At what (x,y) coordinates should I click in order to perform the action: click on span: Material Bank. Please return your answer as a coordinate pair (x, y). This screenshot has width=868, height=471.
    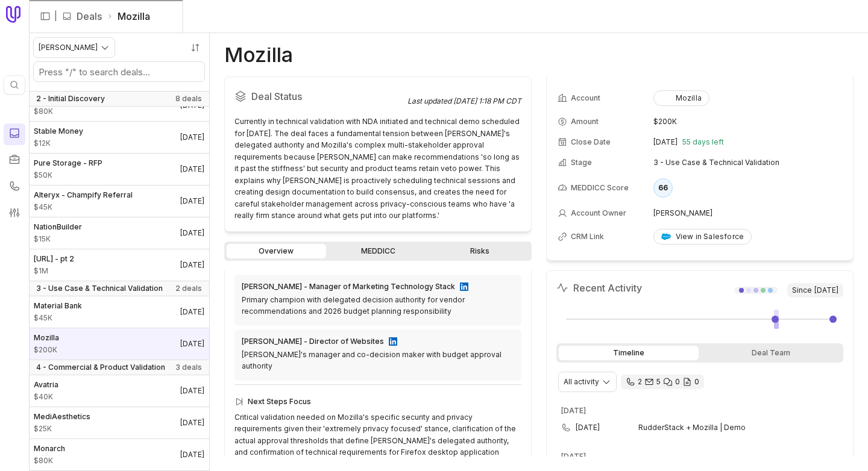
    Looking at the image, I should click on (58, 306).